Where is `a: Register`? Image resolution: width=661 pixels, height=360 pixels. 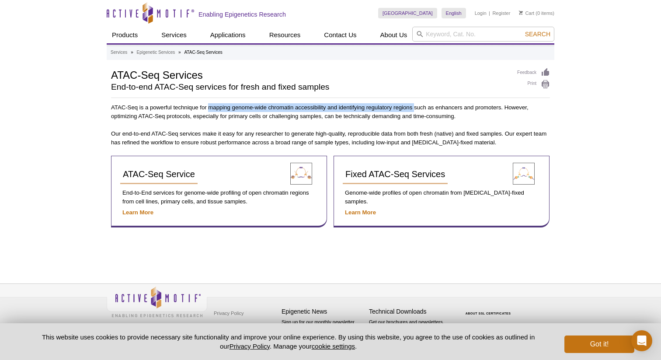
a: Register is located at coordinates (501, 13).